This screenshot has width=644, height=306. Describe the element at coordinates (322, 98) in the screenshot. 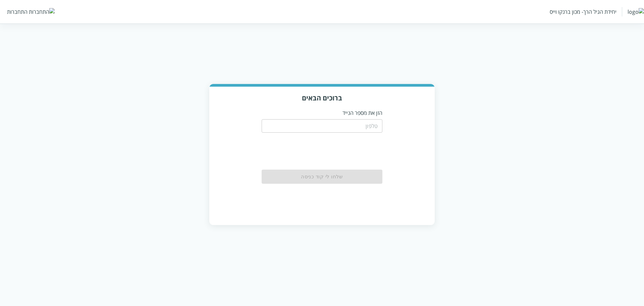

I see `h3: ברוכים הבאים` at that location.